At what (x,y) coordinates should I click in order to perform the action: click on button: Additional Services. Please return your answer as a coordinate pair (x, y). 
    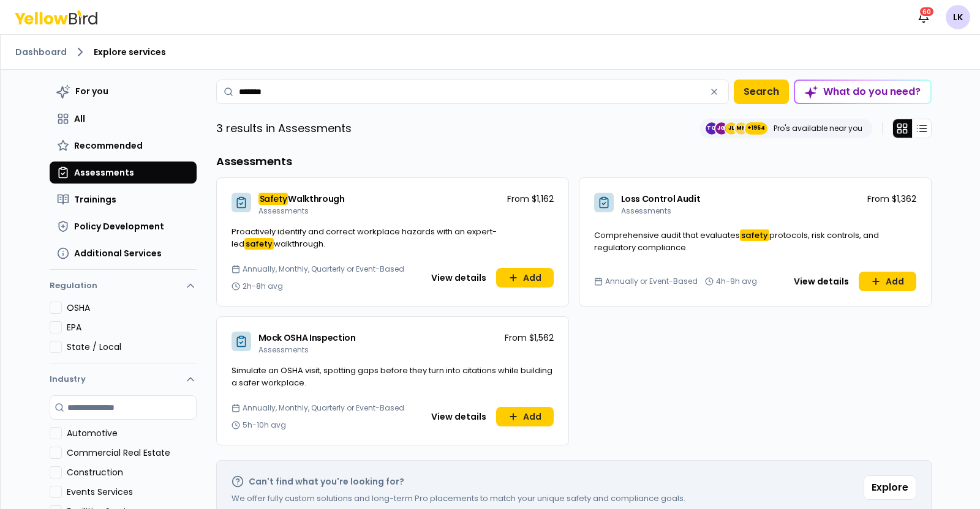
    Looking at the image, I should click on (123, 253).